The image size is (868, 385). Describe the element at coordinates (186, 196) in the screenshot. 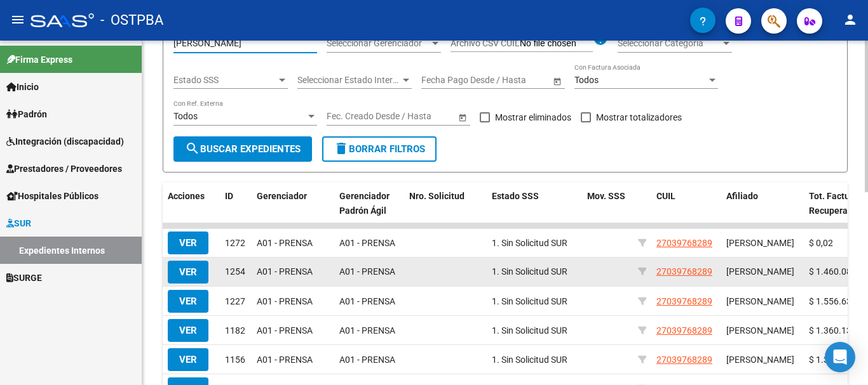

I see `span: Acciones` at that location.